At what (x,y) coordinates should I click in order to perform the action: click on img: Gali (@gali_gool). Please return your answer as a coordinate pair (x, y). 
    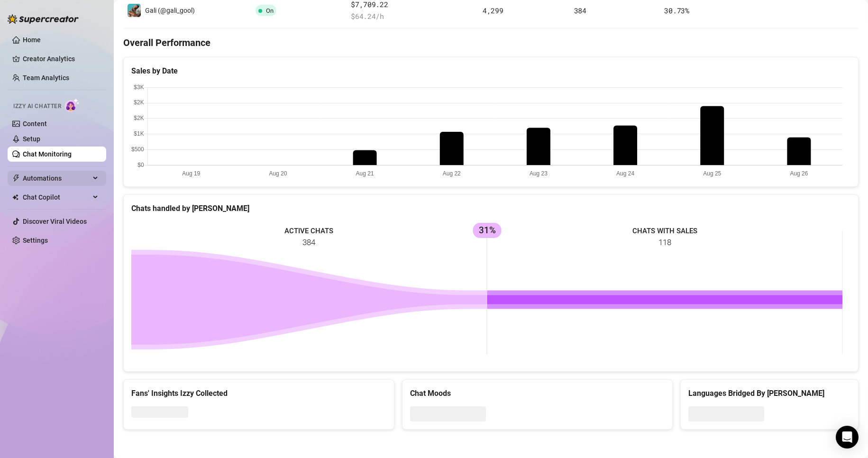
    Looking at the image, I should click on (134, 11).